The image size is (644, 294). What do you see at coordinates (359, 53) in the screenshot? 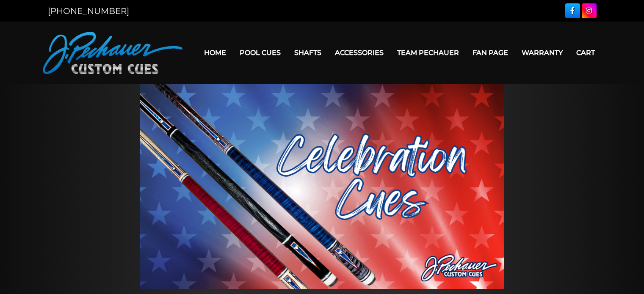
I see `a: Accessories` at bounding box center [359, 53].